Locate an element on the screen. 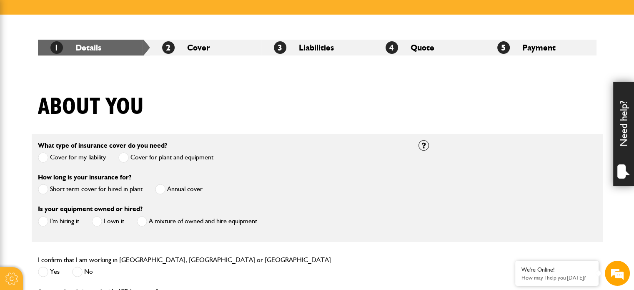  label: I'm hiring it is located at coordinates (58, 221).